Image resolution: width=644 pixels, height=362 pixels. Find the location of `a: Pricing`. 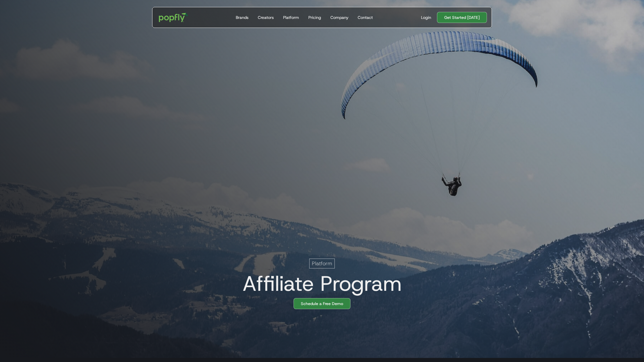

a: Pricing is located at coordinates (314, 18).